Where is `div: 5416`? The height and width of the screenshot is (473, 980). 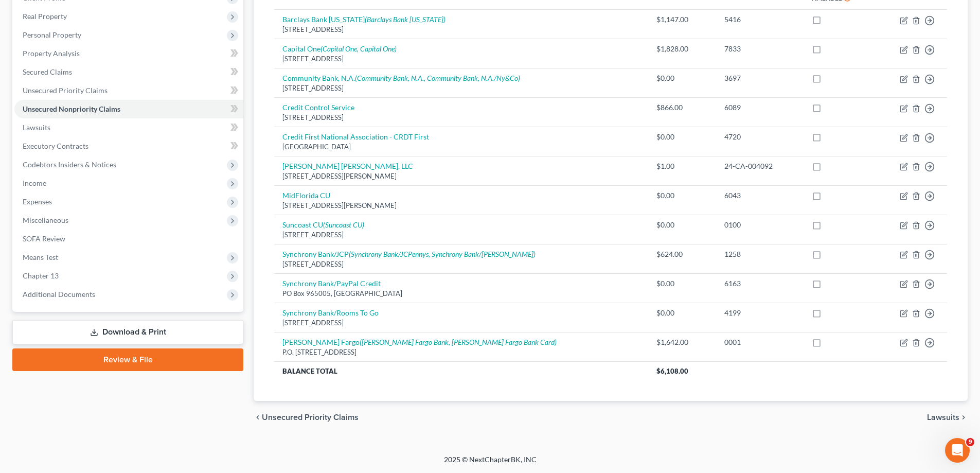 div: 5416 is located at coordinates (760, 20).